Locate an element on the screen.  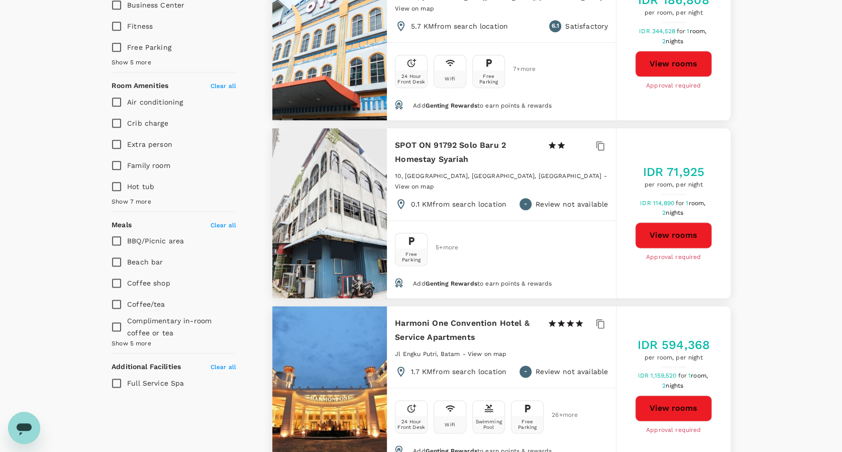
p: 5.7 KM from search location is located at coordinates (459, 26).